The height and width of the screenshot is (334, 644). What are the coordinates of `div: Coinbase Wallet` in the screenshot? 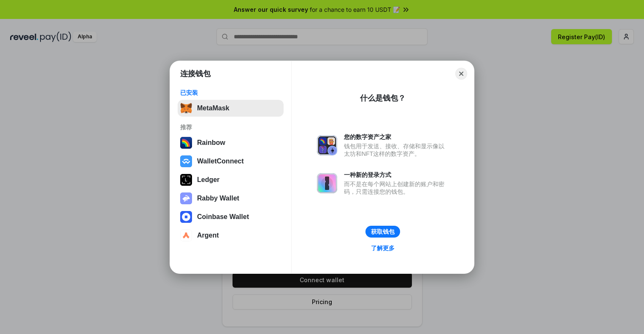 It's located at (223, 217).